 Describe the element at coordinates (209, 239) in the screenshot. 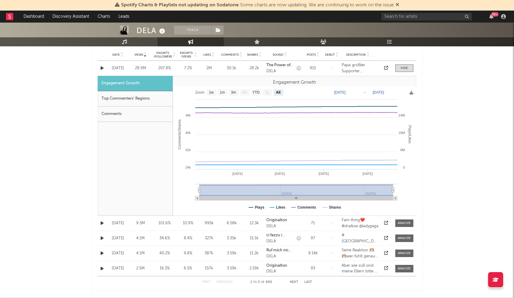

I see `div: 327k` at that location.